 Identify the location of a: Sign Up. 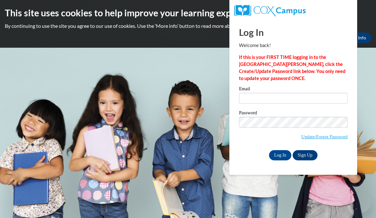
(305, 155).